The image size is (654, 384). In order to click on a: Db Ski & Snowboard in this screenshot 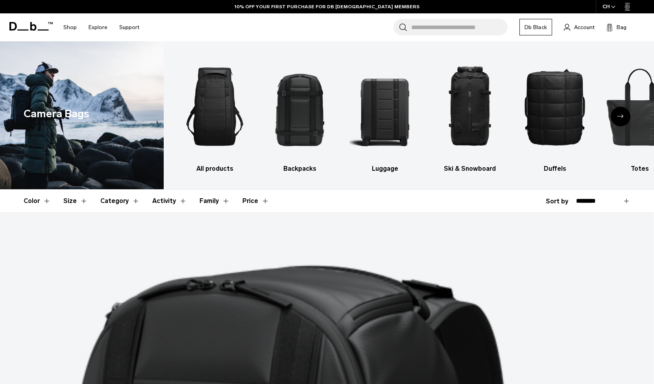, I will do `click(470, 113)`.